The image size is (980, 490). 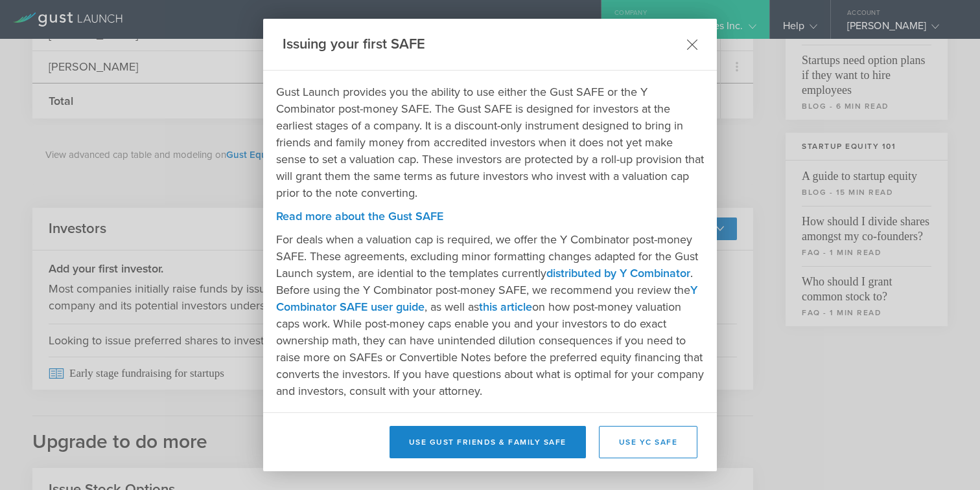 What do you see at coordinates (490, 143) in the screenshot?
I see `p: Gust Launch provides you the ability to use either the Gust SAFE or the Y Combinator post-money S...` at bounding box center [490, 143].